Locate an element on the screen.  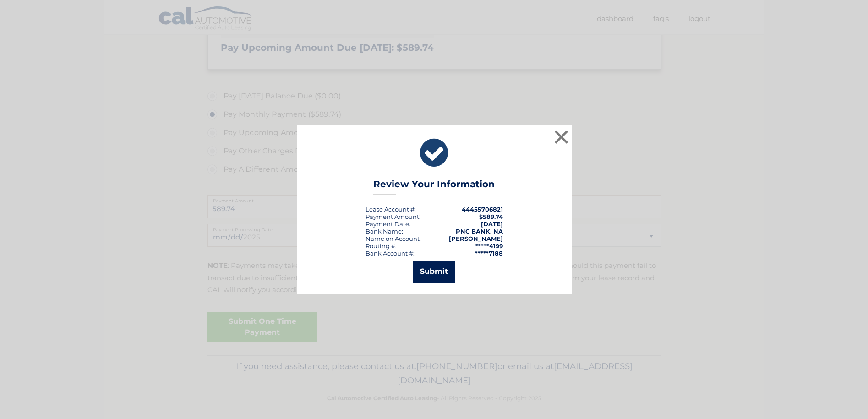
div: Lease Account #: is located at coordinates (391, 209).